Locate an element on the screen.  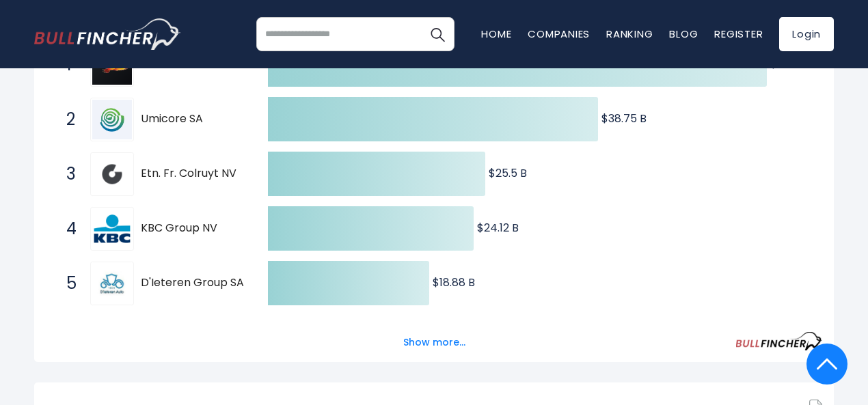
a: Login is located at coordinates (806, 34).